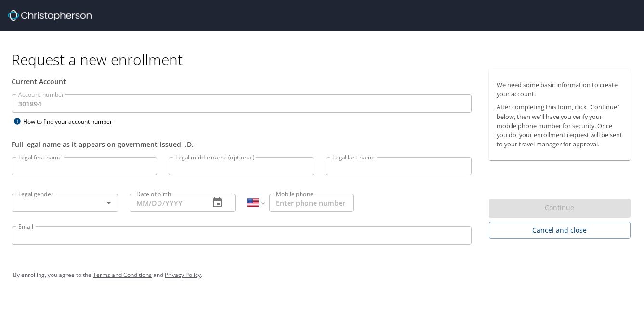 This screenshot has height=329, width=644. I want to click on button: Cancel and close, so click(560, 230).